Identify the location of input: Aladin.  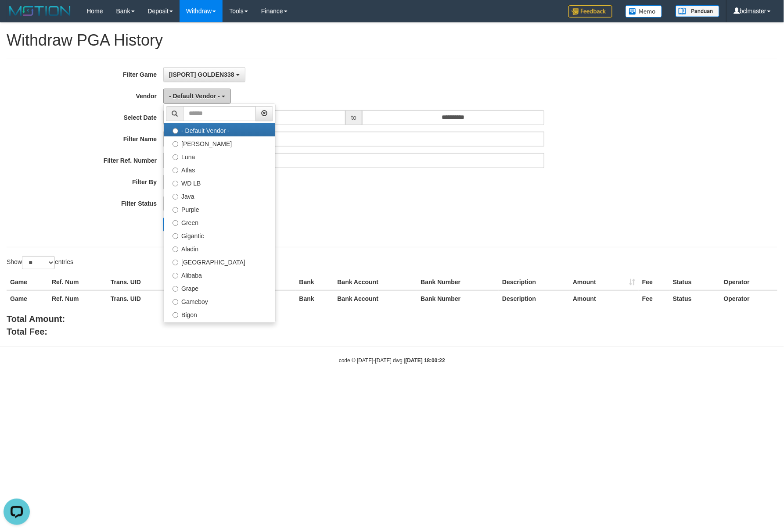
(175, 249).